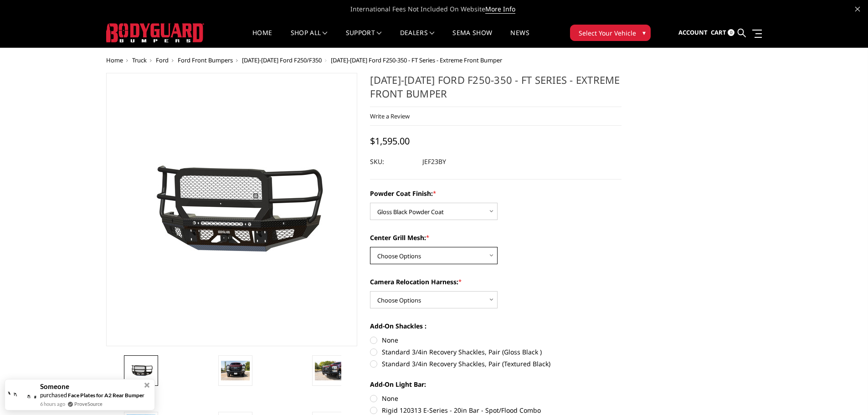  What do you see at coordinates (693, 32) in the screenshot?
I see `span: Account` at bounding box center [693, 32].